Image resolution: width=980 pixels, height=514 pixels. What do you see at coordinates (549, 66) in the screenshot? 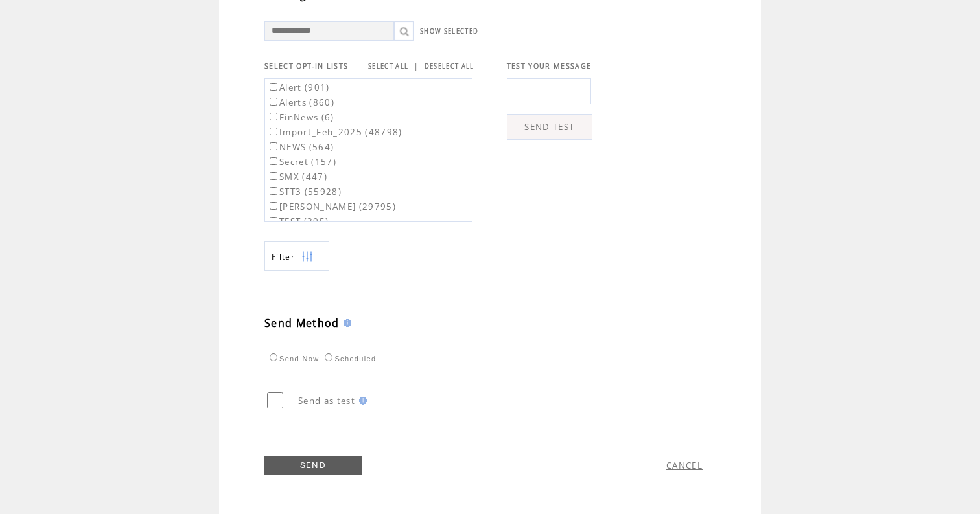
I see `span: TEST YOUR MESSAGE` at bounding box center [549, 66].